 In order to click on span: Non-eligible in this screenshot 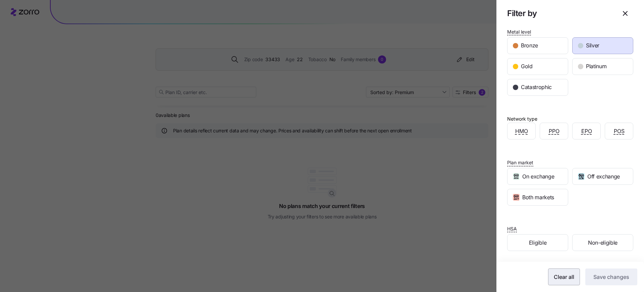, I will do `click(603, 243)`.